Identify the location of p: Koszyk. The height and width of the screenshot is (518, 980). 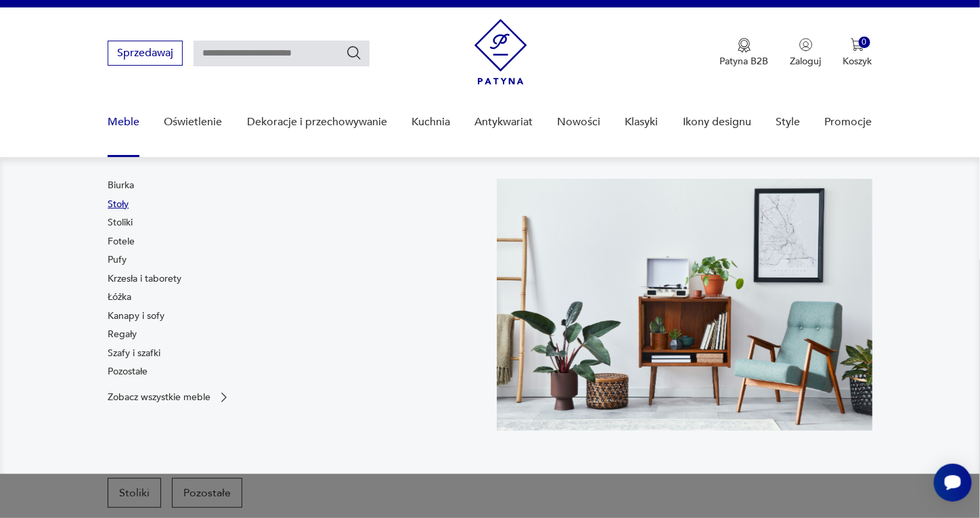
(858, 61).